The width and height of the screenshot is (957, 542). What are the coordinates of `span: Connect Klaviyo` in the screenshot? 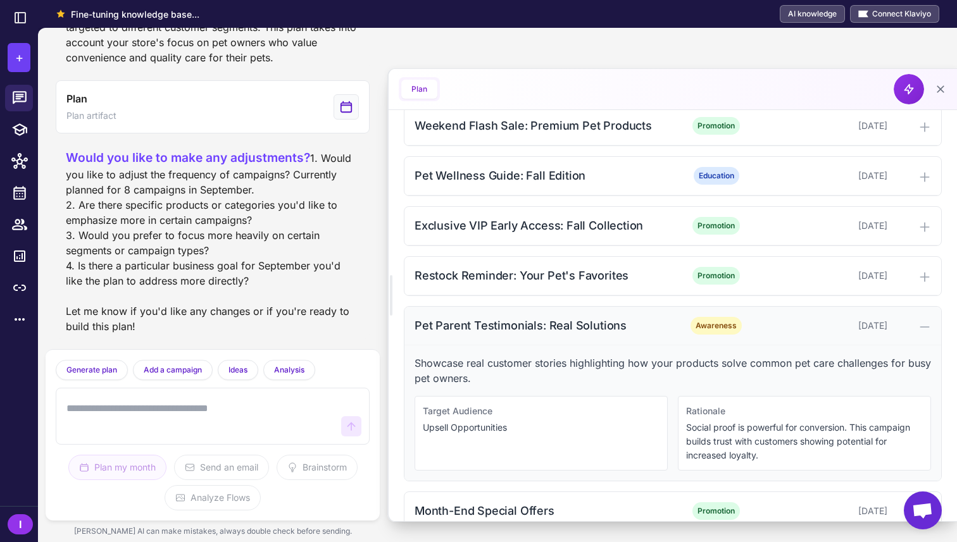 It's located at (901, 14).